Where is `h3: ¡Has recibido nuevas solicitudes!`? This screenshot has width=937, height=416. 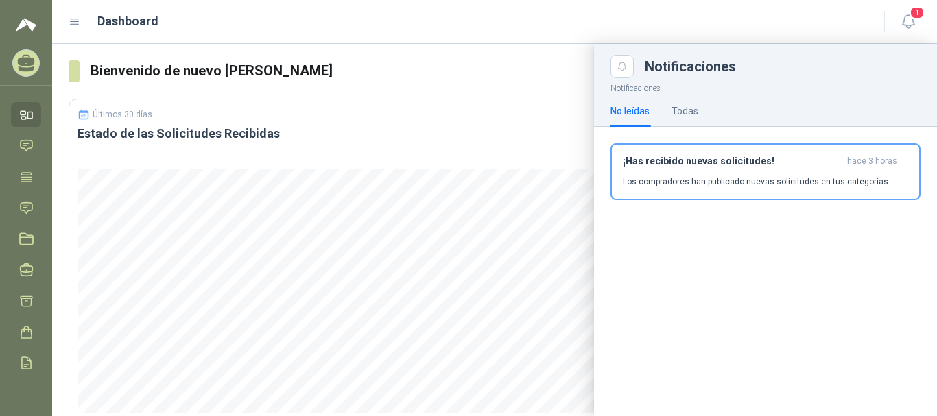
h3: ¡Has recibido nuevas solicitudes! is located at coordinates (732, 161).